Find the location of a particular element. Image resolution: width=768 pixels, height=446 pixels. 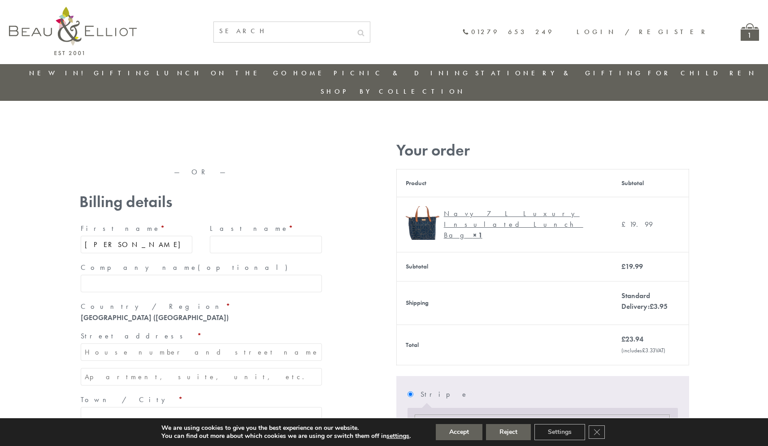

p: — OR — is located at coordinates (201, 172).